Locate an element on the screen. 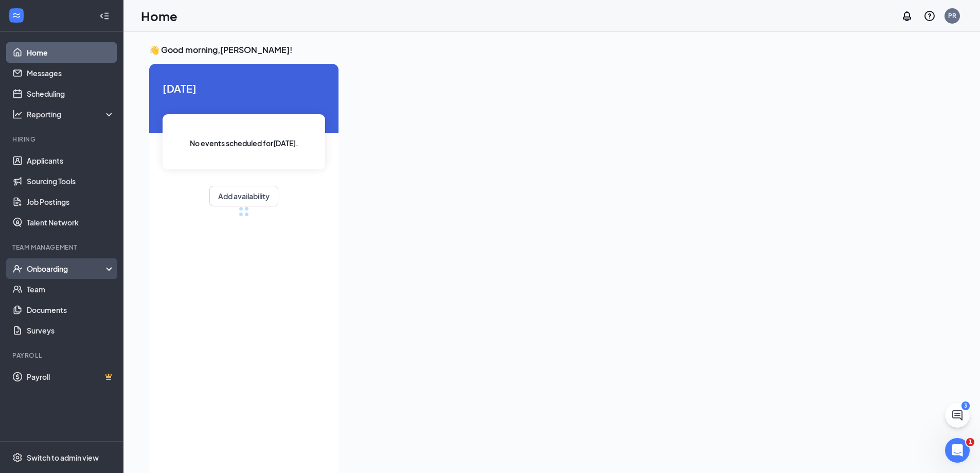 The height and width of the screenshot is (473, 980). a: Team is located at coordinates (70, 290).